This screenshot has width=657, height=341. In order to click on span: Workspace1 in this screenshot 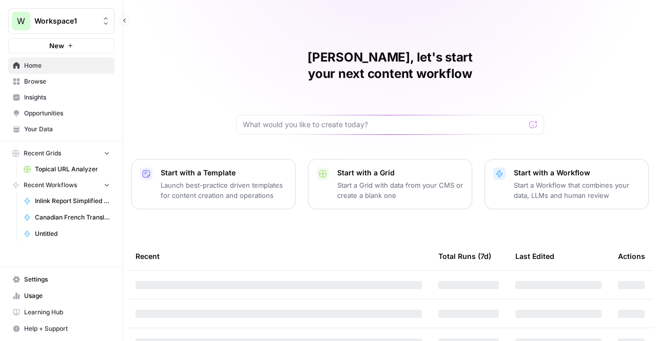, I will do `click(65, 21)`.